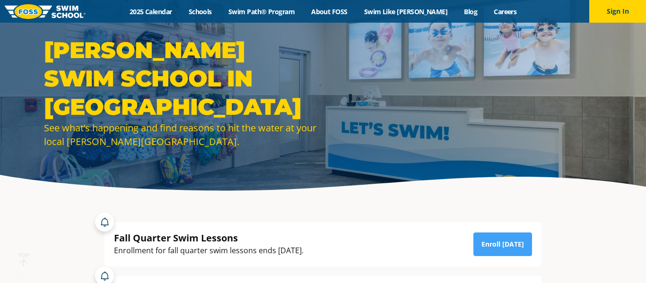 The width and height of the screenshot is (646, 283). I want to click on img: FOSS Swim School Logo, so click(45, 11).